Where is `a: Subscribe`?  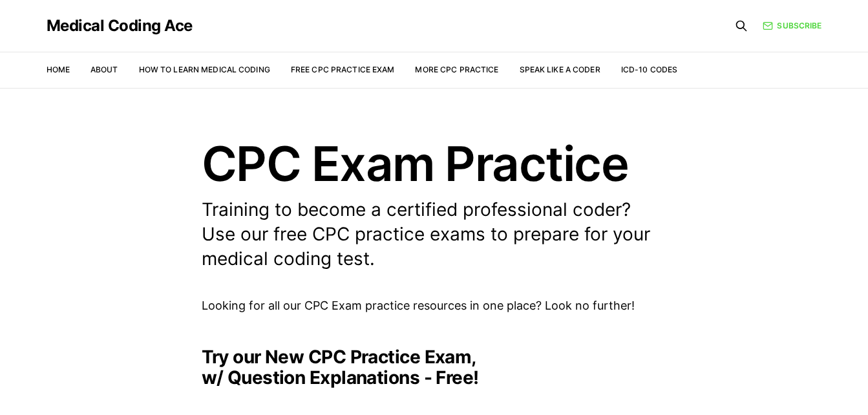
a: Subscribe is located at coordinates (792, 25).